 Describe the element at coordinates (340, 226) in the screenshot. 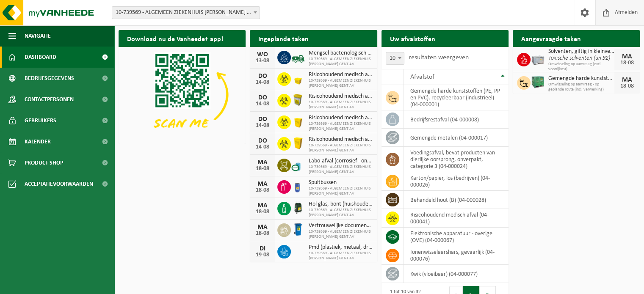

I see `span: Vertrouwelijke documenten (vernietiging - recyclage)` at that location.